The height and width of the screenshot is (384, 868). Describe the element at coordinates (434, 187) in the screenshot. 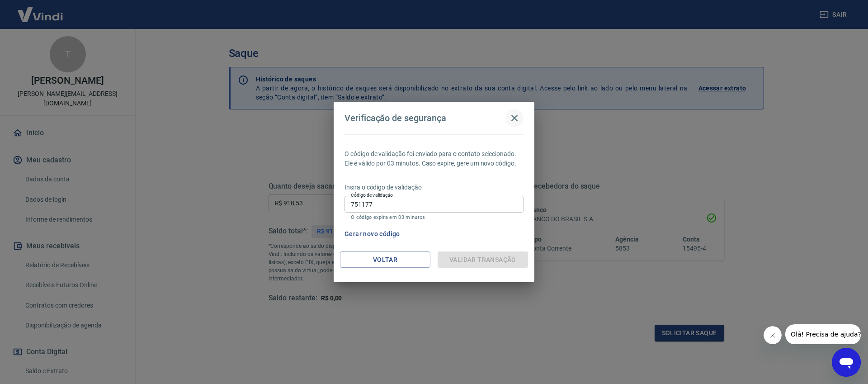

I see `p: Insira o código de validação` at that location.